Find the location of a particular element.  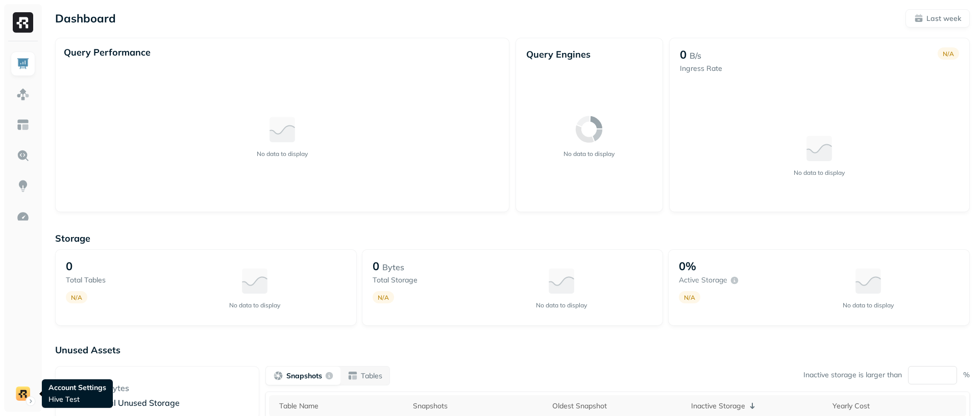

p: Inactive Storage is located at coordinates (718, 406).